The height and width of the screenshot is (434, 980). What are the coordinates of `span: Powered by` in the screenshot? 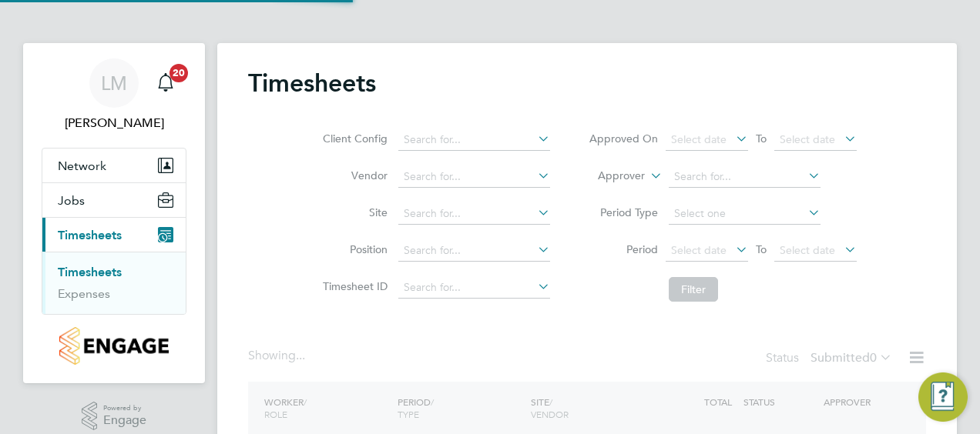 It's located at (125, 408).